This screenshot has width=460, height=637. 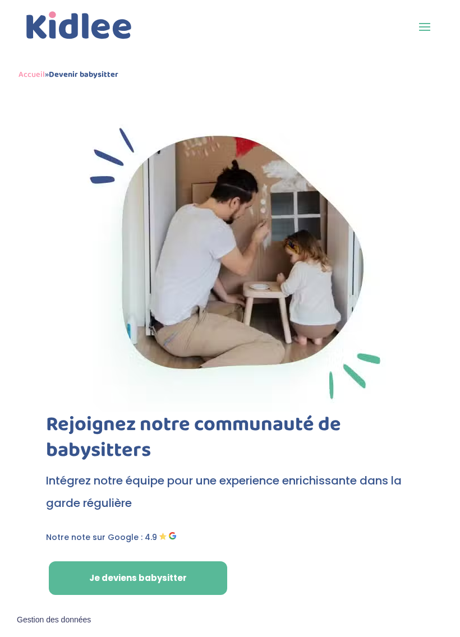 I want to click on span: Gestion des données, so click(x=54, y=620).